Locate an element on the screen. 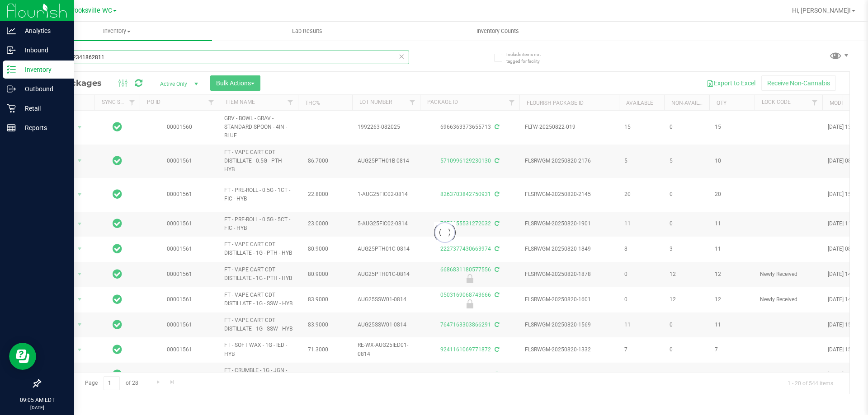 Image resolution: width=868 pixels, height=415 pixels. span: Lab Results is located at coordinates (307, 32).